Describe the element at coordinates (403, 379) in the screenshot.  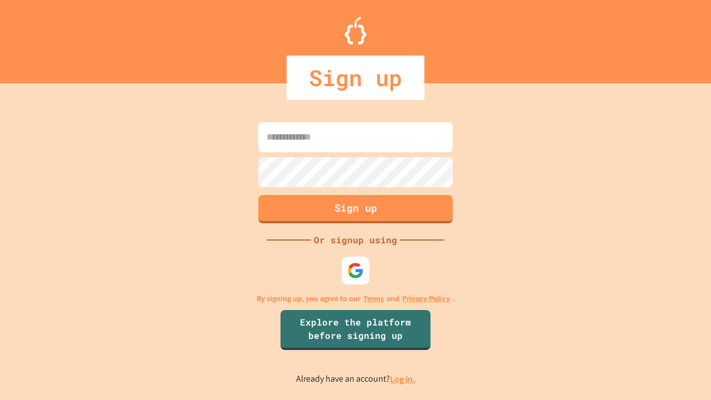
I see `a: Log in.` at that location.